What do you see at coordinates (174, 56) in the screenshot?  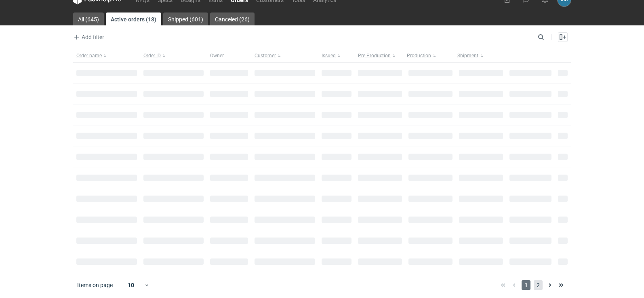 I see `button: Order ID` at bounding box center [174, 56].